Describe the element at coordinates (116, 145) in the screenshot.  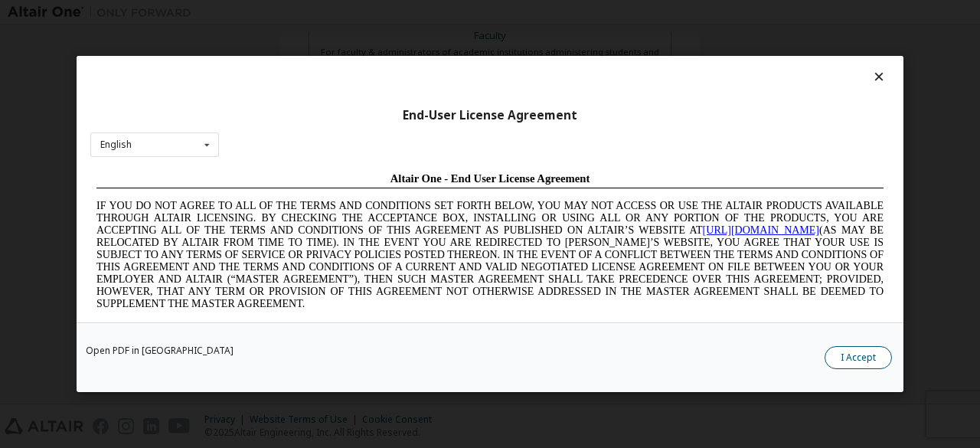
I see `div: English` at that location.